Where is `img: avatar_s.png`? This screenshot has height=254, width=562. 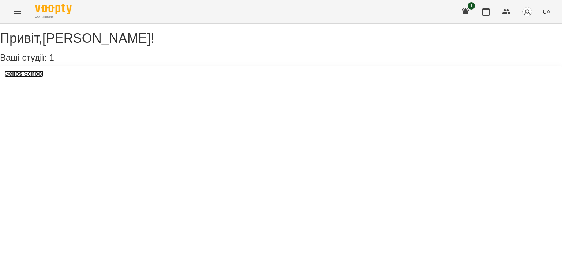 img: avatar_s.png is located at coordinates (527, 12).